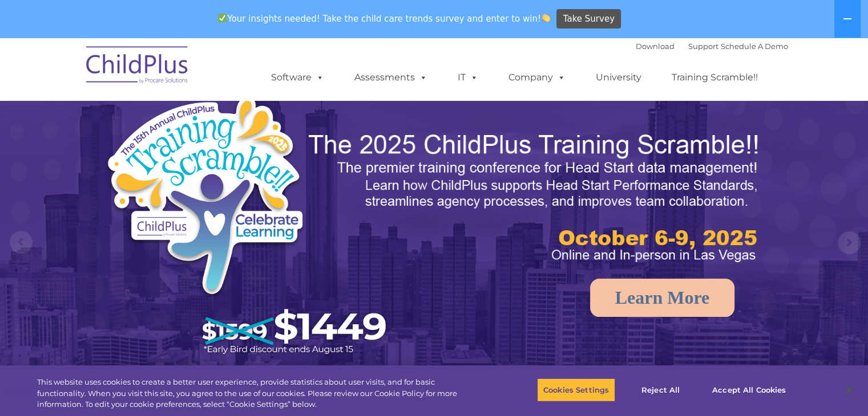 This screenshot has height=416, width=868. What do you see at coordinates (655, 46) in the screenshot?
I see `a: Download` at bounding box center [655, 46].